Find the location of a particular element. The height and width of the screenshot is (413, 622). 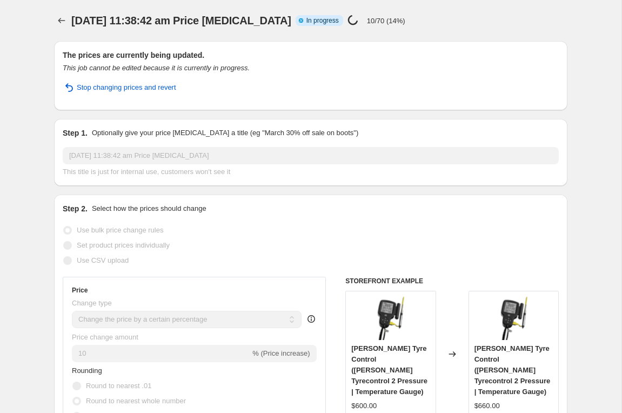

i: This job cannot be edited because it is currently in progress. is located at coordinates (156, 68).